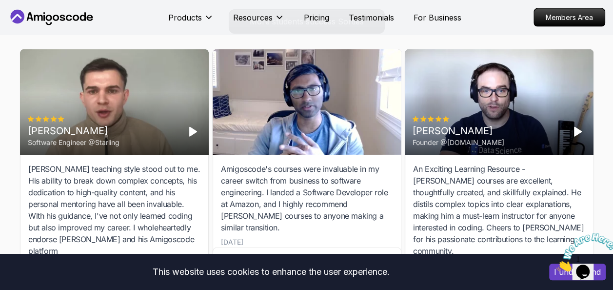  I want to click on button: Accept cookies, so click(578, 272).